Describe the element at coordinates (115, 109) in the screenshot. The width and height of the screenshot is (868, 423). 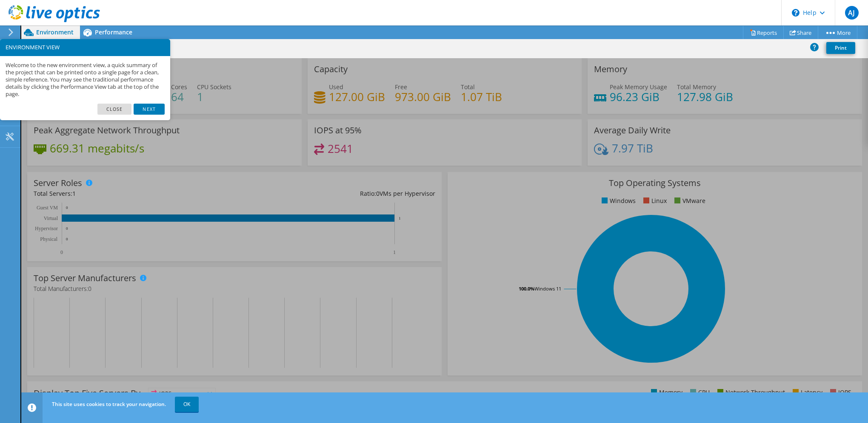
I see `a: Close` at that location.